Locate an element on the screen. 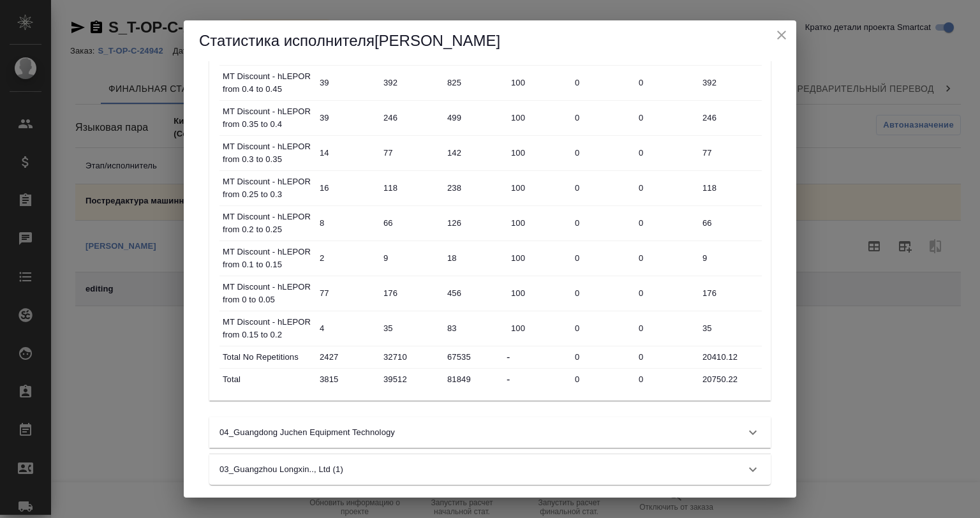  p: MT Discount - hLEPOR from 0.35 to 0.4 is located at coordinates (267, 118).